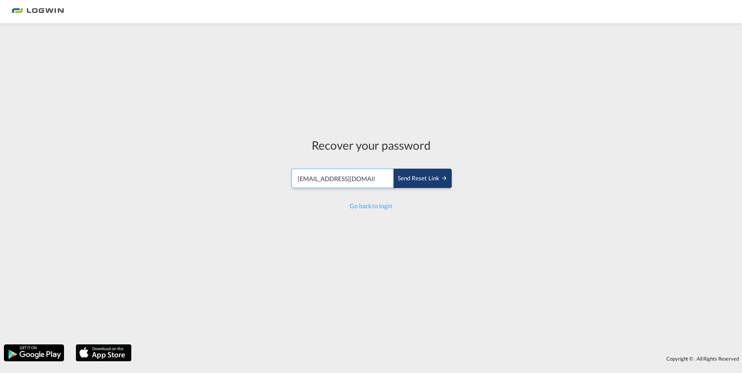  I want to click on div: Recover your password, so click(371, 145).